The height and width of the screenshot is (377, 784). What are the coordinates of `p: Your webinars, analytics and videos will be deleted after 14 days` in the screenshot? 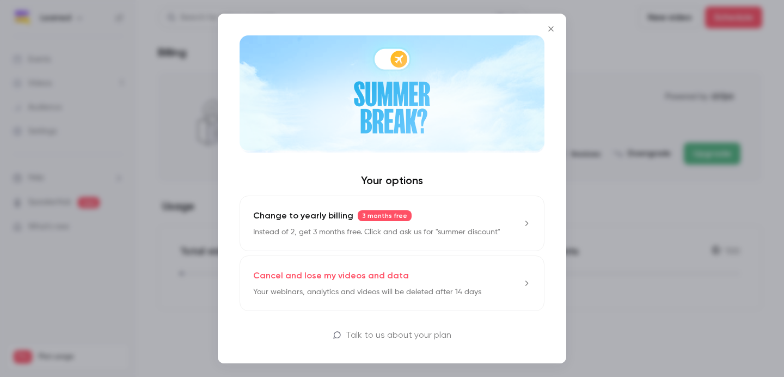 It's located at (367, 292).